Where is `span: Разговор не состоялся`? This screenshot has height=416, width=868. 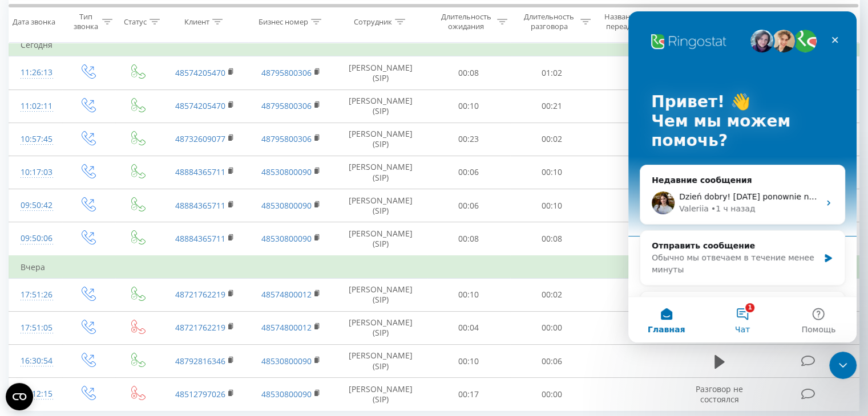
span: Разговор не состоялся is located at coordinates (719, 394).